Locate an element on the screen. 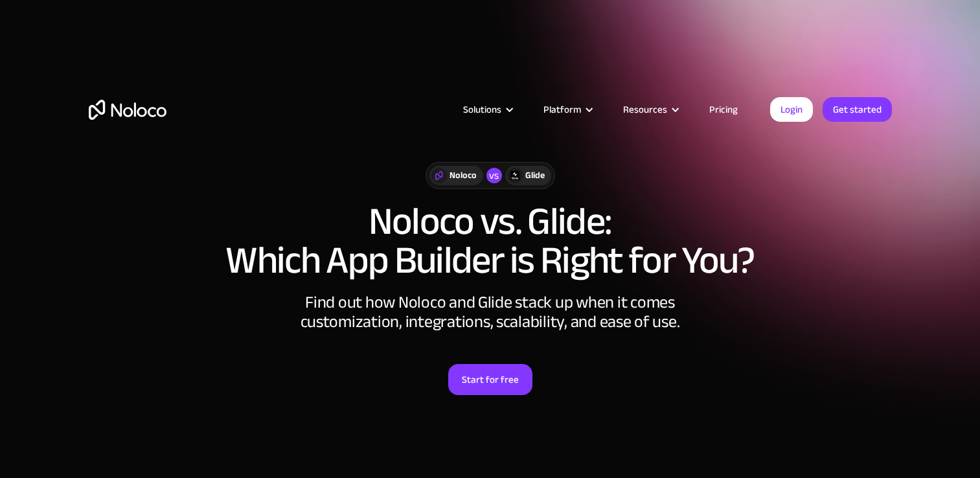 The width and height of the screenshot is (980, 478). h1: Noloco vs. Glide: Which App Builder is Right for You? is located at coordinates (490, 241).